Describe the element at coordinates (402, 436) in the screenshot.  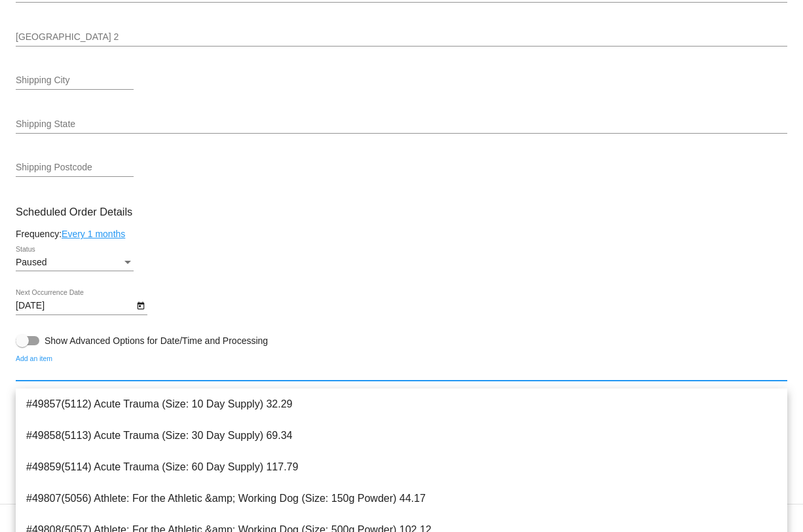
I see `span: #49858(5113) Acute Trauma (Size: 30 Day Supply) 69.34` at that location.